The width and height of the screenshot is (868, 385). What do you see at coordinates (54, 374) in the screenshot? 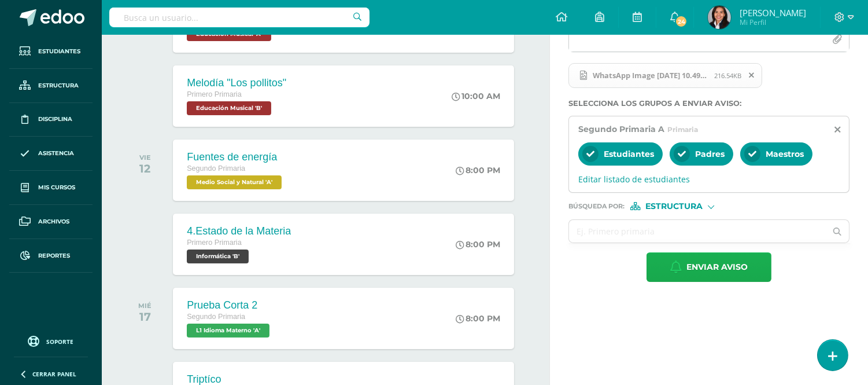
I see `span: Cerrar panel` at bounding box center [54, 374].